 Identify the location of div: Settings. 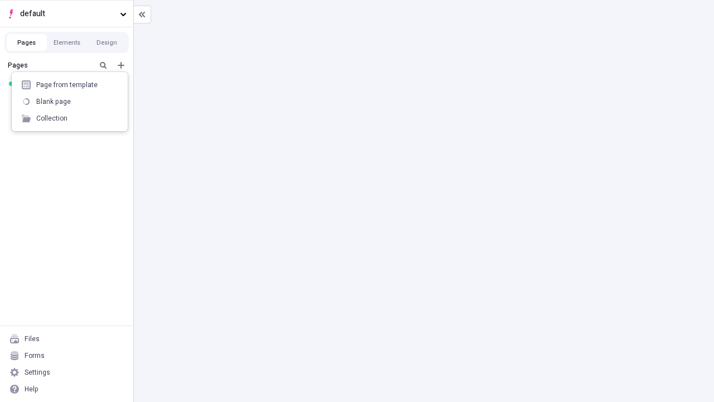
(37, 372).